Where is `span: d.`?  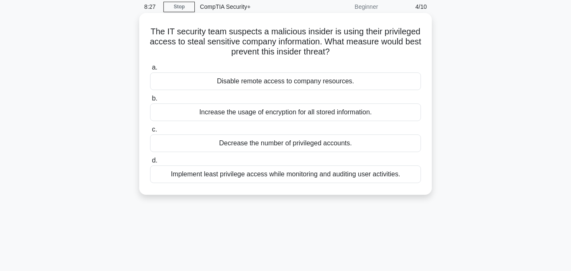
span: d. is located at coordinates (154, 160).